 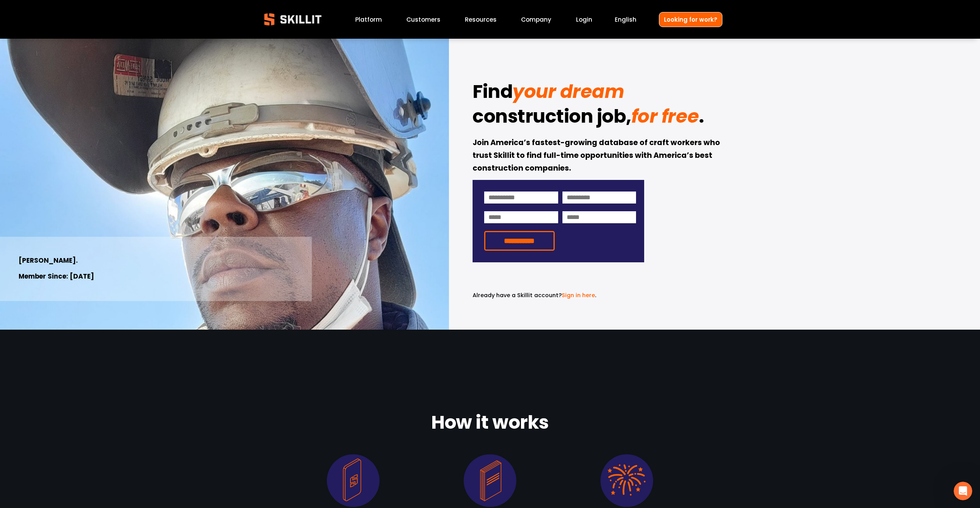 What do you see at coordinates (665, 116) in the screenshot?
I see `em: for free` at bounding box center [665, 116].